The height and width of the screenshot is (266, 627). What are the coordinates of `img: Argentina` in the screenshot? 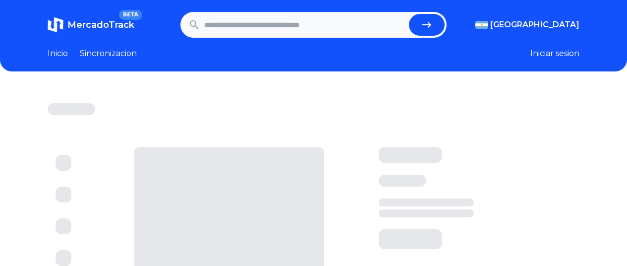 It's located at (482, 25).